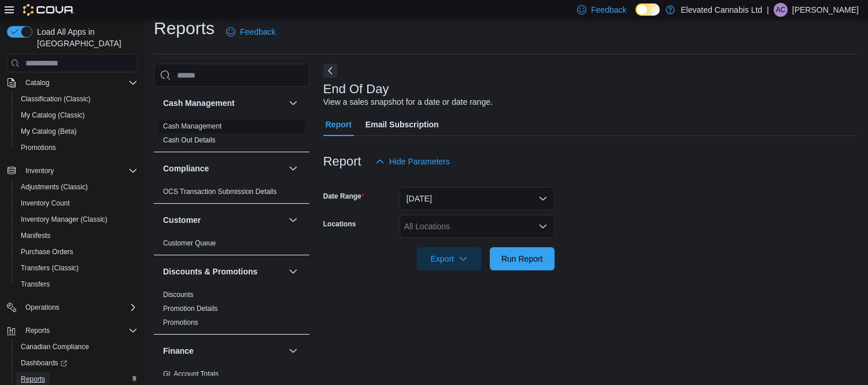  Describe the element at coordinates (231, 135) in the screenshot. I see `div: Cash Management` at that location.